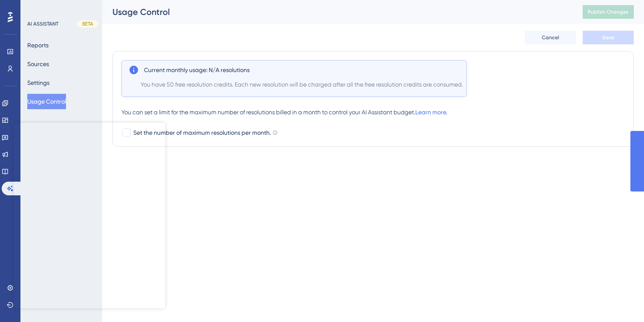 This screenshot has height=322, width=644. Describe the element at coordinates (38, 64) in the screenshot. I see `button: Sources` at that location.